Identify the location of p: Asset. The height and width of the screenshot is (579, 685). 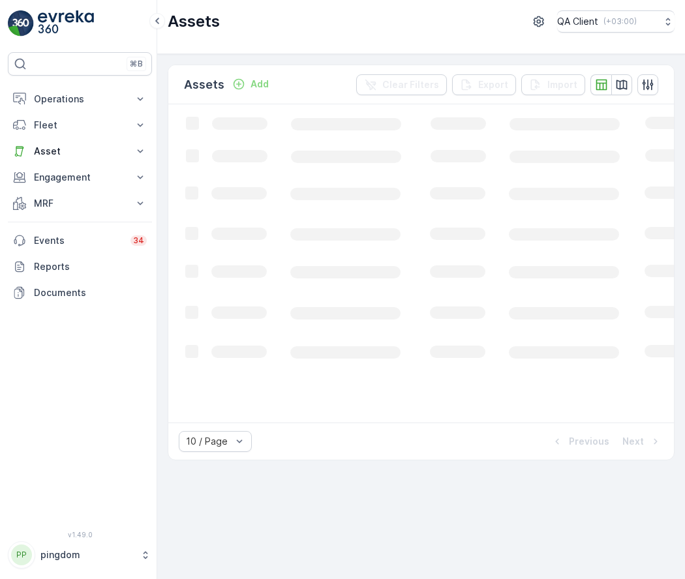
(80, 151).